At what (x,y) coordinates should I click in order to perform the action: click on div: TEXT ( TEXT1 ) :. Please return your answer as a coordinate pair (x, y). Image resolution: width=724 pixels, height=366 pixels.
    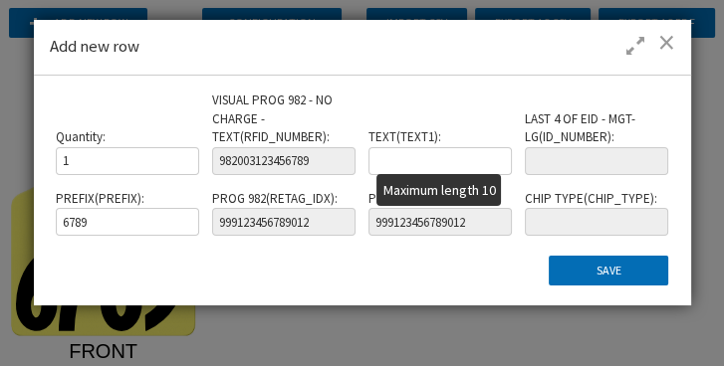
    Looking at the image, I should click on (440, 151).